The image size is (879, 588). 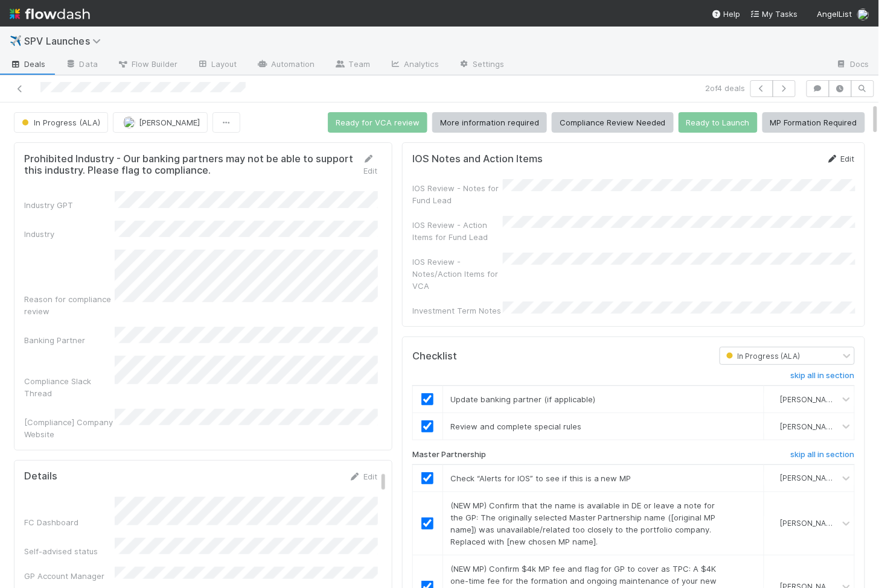 I want to click on div: GP Account Manager, so click(x=69, y=576).